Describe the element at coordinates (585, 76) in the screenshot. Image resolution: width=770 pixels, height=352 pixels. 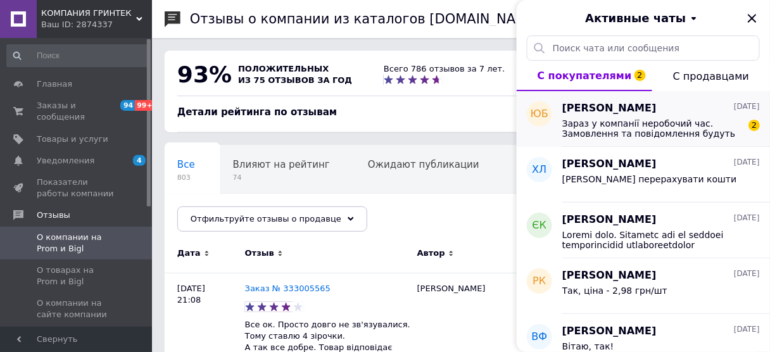
I see `button: С покупателями2` at that location.